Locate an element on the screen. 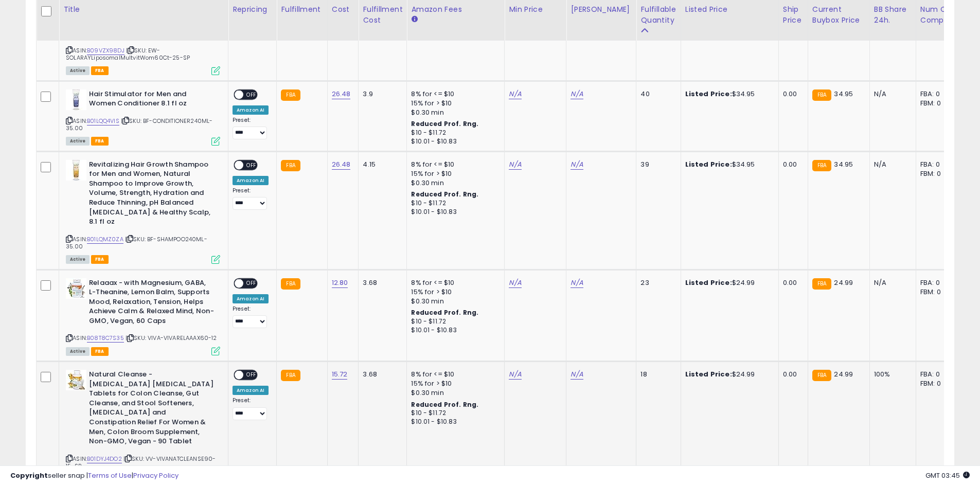 The width and height of the screenshot is (980, 486). span: | SKU: BF-CONDITIONER240ML-35.00 is located at coordinates (139, 124).